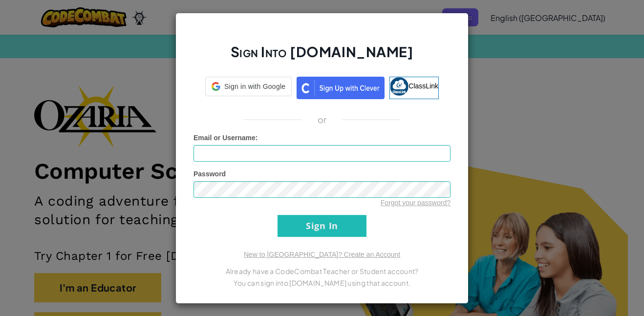 The width and height of the screenshot is (644, 316). Describe the element at coordinates (248, 88) in the screenshot. I see `a: Sign in with Google` at that location.